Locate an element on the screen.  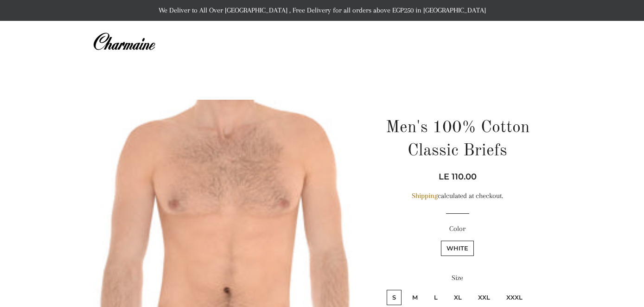
label: Size is located at coordinates (457, 278).